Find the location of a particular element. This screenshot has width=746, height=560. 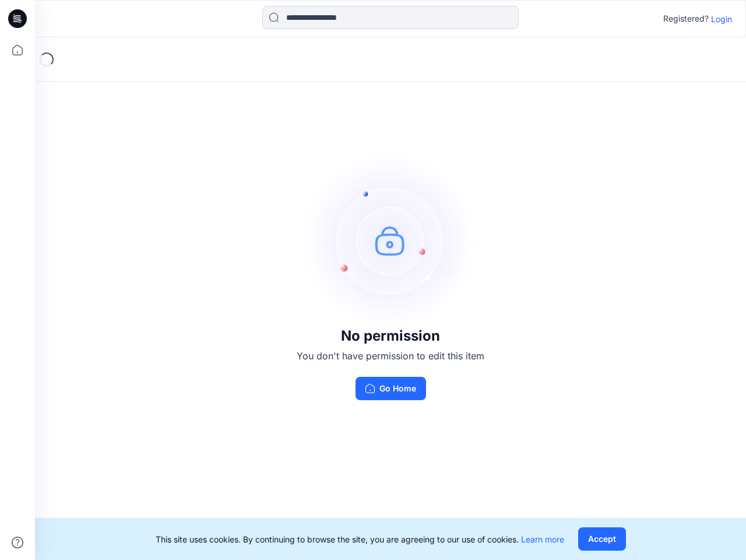

p: Registered? is located at coordinates (686, 18).